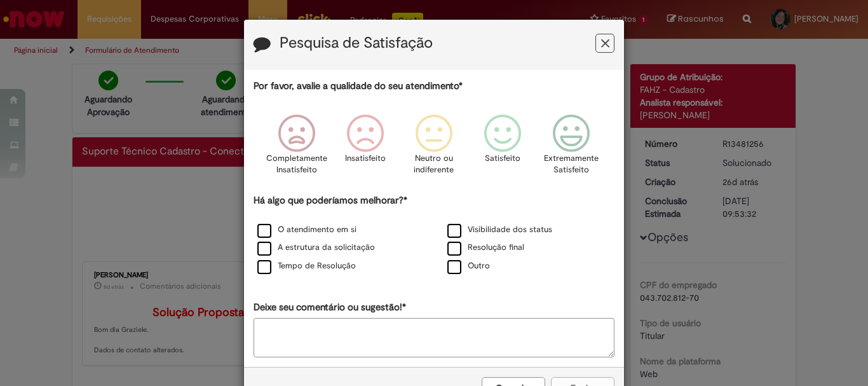 This screenshot has height=386, width=868. Describe the element at coordinates (330, 307) in the screenshot. I see `label: Deixe seu comentário ou sugestão!*` at that location.